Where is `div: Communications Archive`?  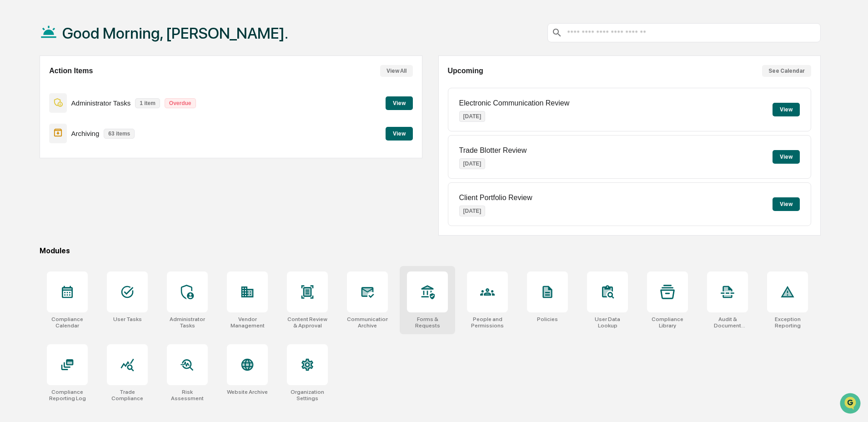 div: Communications Archive is located at coordinates (368, 323).